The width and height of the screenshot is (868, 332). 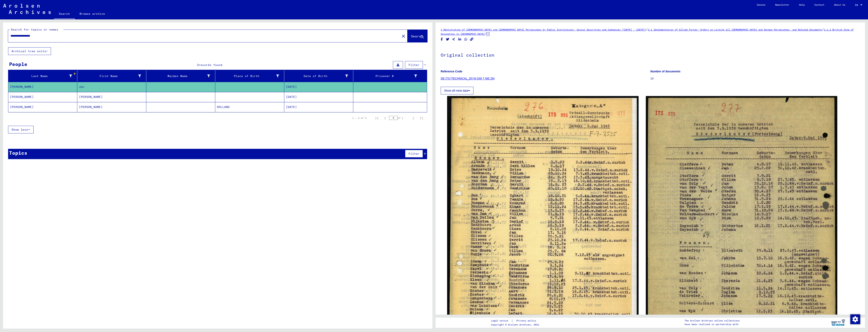 What do you see at coordinates (417, 36) in the screenshot?
I see `span: Search` at bounding box center [417, 36].